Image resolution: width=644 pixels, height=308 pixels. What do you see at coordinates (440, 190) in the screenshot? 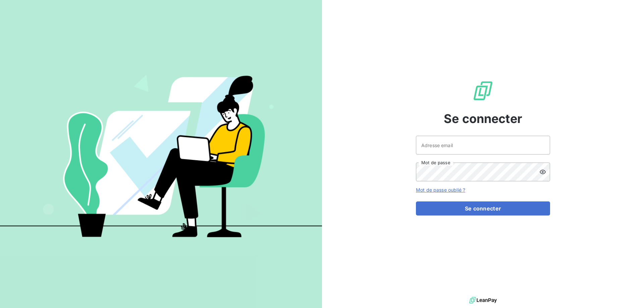
I see `a: Mot de passe oublié ?` at bounding box center [440, 190].